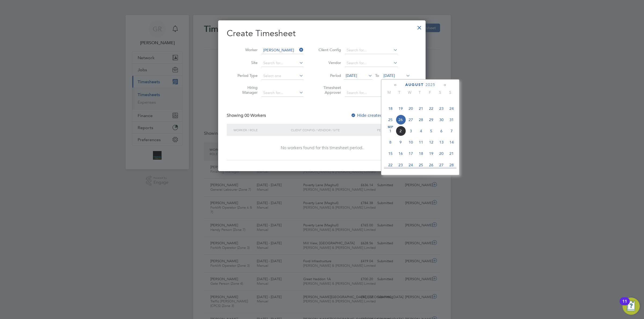  I want to click on div: Worker / Role, so click(261, 130).